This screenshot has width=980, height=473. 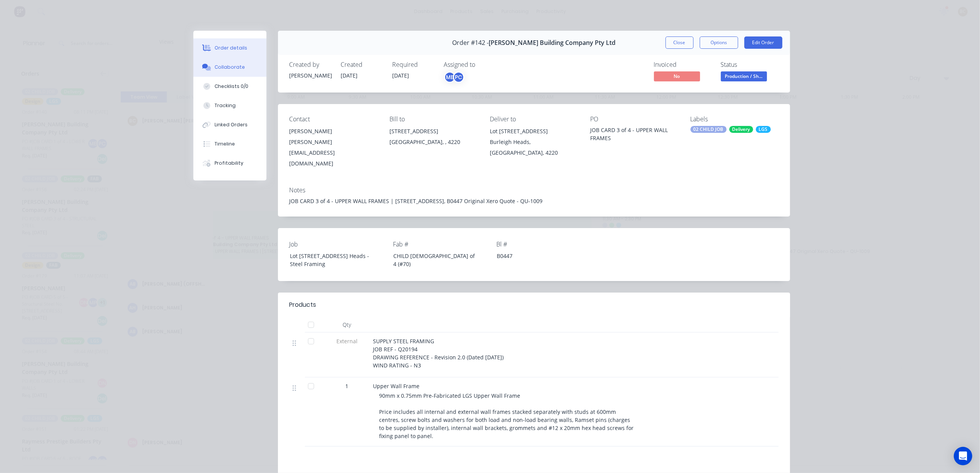 What do you see at coordinates (229, 48) in the screenshot?
I see `button: Order details` at bounding box center [229, 48].